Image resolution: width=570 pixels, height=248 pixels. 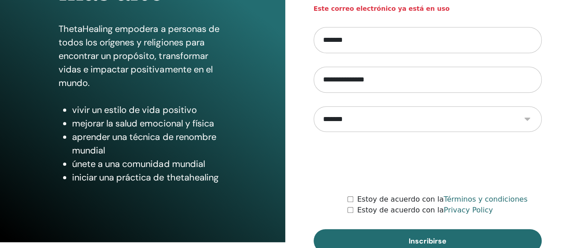 What do you see at coordinates (149, 124) in the screenshot?
I see `li: mejorar la salud emocional y física` at bounding box center [149, 124].